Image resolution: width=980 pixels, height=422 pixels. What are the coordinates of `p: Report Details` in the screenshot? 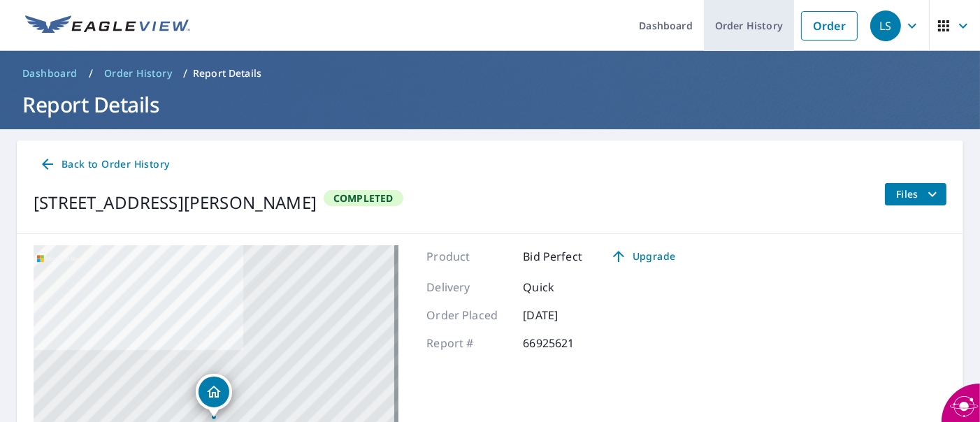 It's located at (227, 74).